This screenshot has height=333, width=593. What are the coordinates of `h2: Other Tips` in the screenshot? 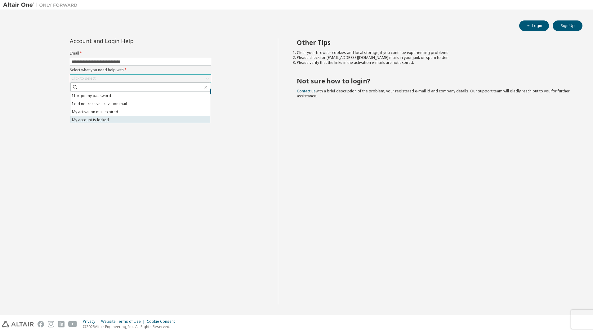 It's located at (435, 43).